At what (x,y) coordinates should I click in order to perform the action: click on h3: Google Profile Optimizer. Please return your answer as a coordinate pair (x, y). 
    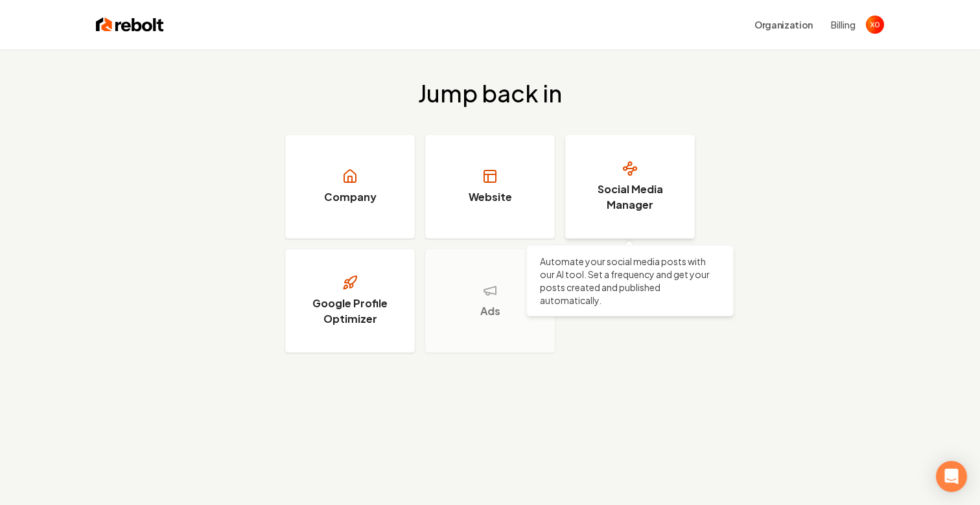
    Looking at the image, I should click on (350, 311).